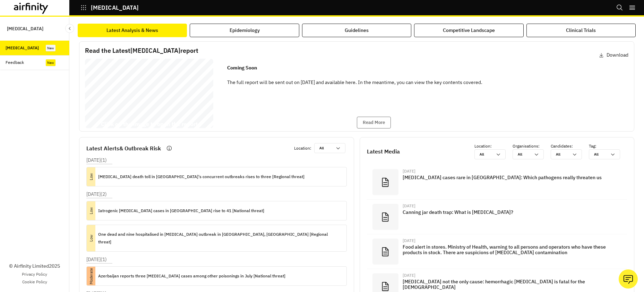 This screenshot has width=644, height=292. I want to click on p: © Airfinity Limited 2025, so click(34, 266).